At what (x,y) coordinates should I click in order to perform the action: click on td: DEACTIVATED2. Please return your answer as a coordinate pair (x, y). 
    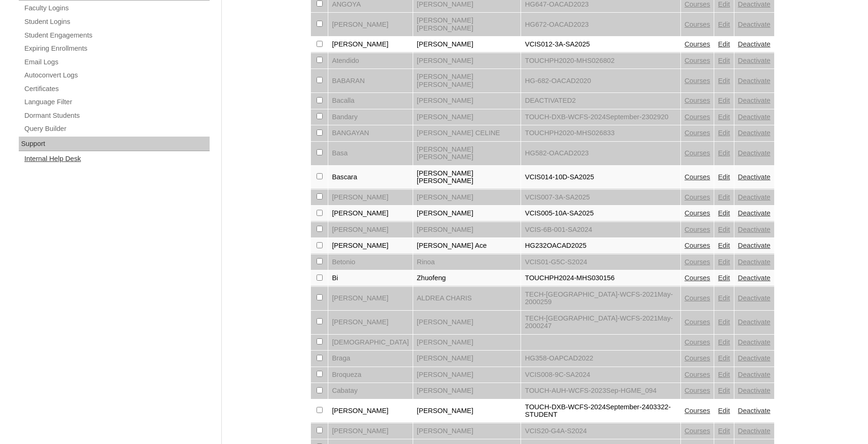
    Looking at the image, I should click on (600, 101).